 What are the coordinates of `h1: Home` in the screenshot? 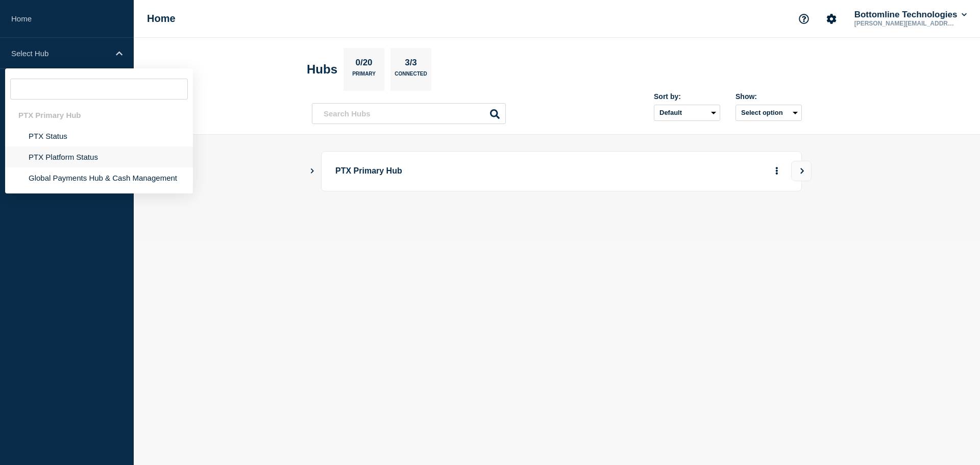 It's located at (161, 18).